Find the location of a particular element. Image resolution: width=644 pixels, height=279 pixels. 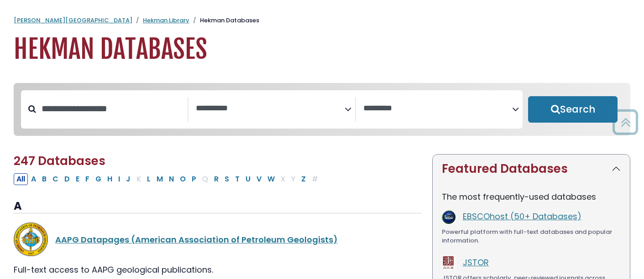

button: Filter Results L is located at coordinates (149, 179).